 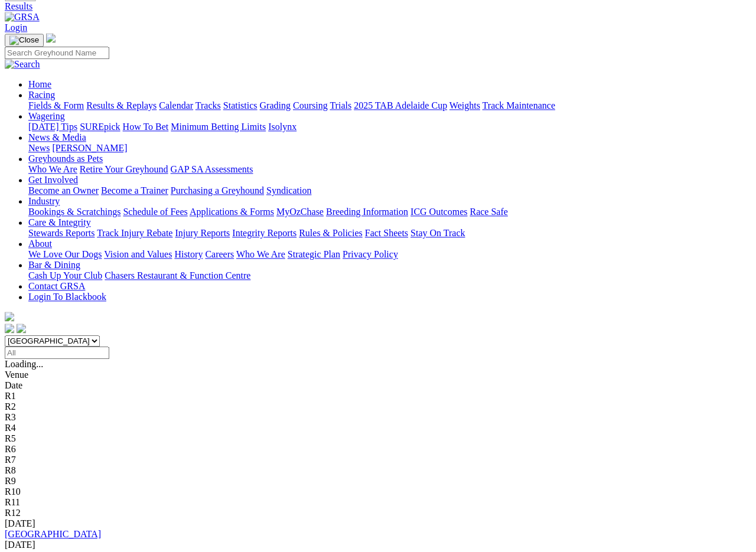 What do you see at coordinates (400, 105) in the screenshot?
I see `a: 2025 TAB Adelaide Cup` at bounding box center [400, 105].